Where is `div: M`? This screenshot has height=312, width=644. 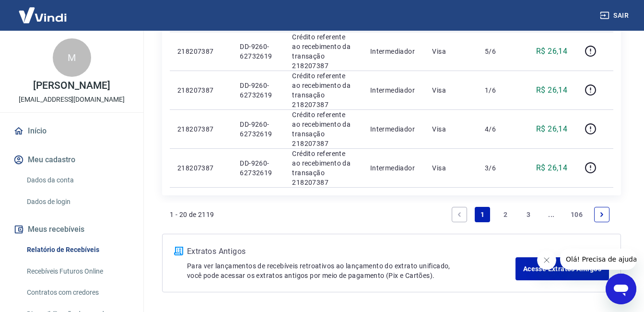 div: M is located at coordinates (72, 58).